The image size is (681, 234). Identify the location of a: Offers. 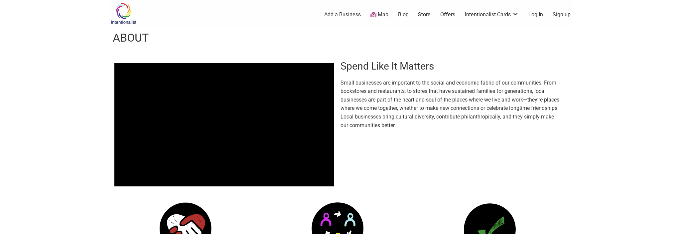
(448, 15).